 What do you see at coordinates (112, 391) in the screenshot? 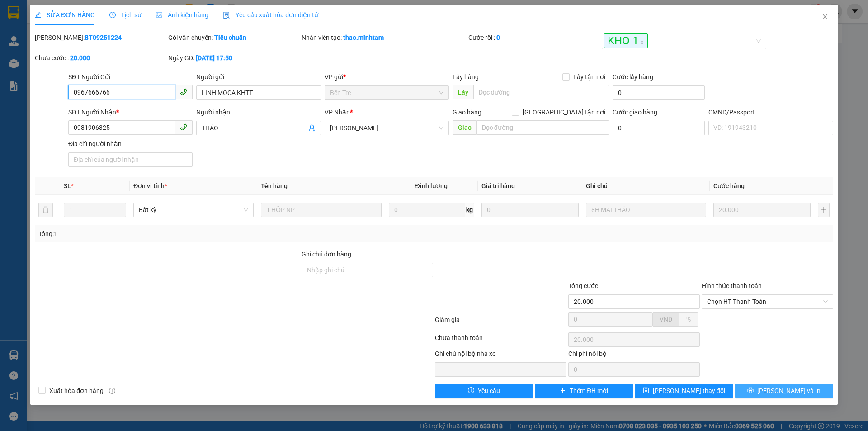
I see `span: info-circle` at bounding box center [112, 391].